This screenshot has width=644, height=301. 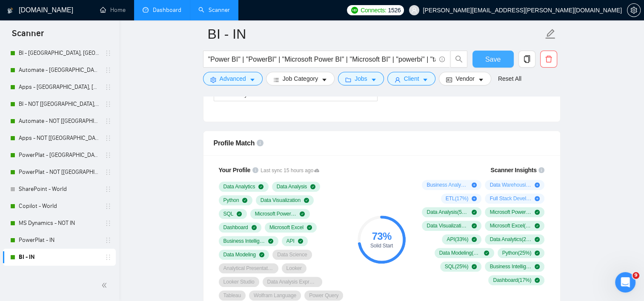 I want to click on span: Full Stack Development ( 17 %), so click(x=510, y=199).